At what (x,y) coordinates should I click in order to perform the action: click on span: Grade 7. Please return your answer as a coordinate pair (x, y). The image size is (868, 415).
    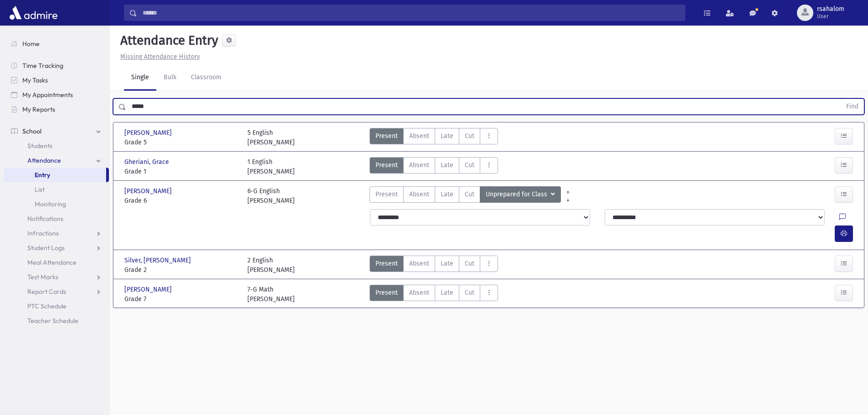
    Looking at the image, I should click on (182, 299).